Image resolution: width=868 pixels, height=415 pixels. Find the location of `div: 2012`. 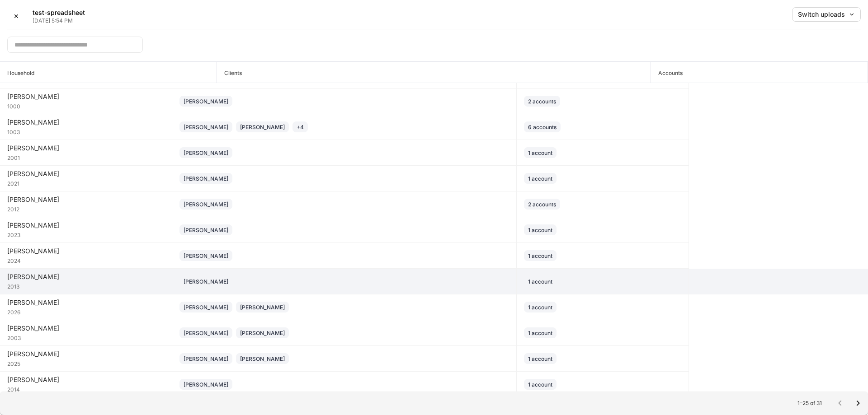

div: 2012 is located at coordinates (86, 209).